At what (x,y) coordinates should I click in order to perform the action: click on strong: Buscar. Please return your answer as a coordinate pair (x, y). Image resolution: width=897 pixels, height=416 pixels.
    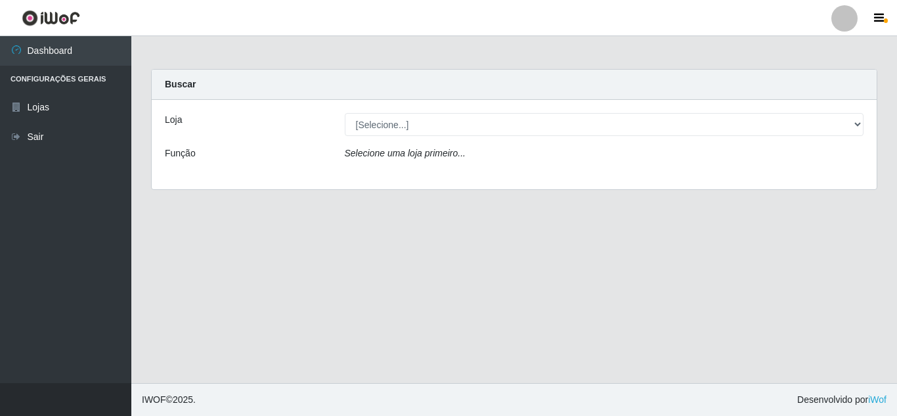
    Looking at the image, I should click on (180, 84).